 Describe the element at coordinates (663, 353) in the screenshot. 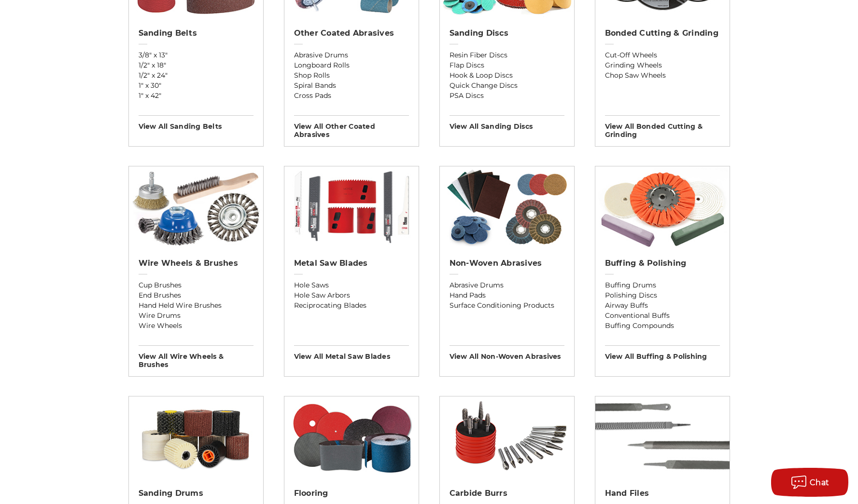

I see `h3: View All buffing & polishing` at that location.